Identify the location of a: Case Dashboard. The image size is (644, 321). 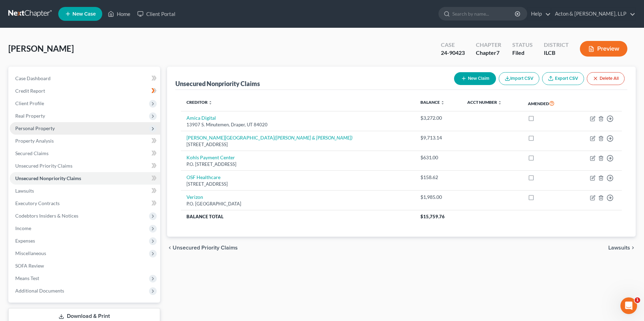
(85, 78).